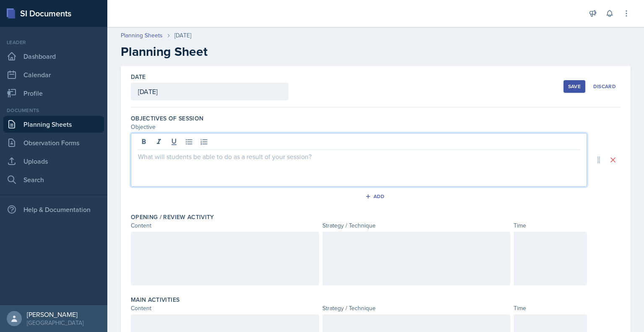 This screenshot has height=332, width=644. Describe the element at coordinates (54, 161) in the screenshot. I see `a: Uploads` at that location.